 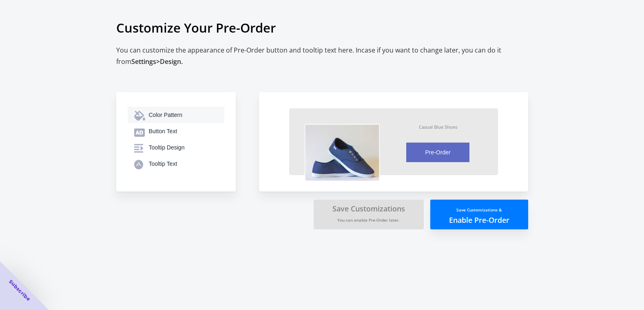 I want to click on h1: Customize Your Pre-Order, so click(x=322, y=28).